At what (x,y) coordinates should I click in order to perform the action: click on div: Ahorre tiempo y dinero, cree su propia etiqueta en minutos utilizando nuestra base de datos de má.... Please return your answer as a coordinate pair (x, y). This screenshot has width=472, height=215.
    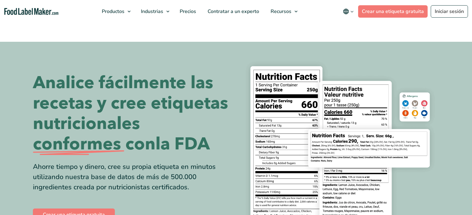
    Looking at the image, I should click on (132, 177).